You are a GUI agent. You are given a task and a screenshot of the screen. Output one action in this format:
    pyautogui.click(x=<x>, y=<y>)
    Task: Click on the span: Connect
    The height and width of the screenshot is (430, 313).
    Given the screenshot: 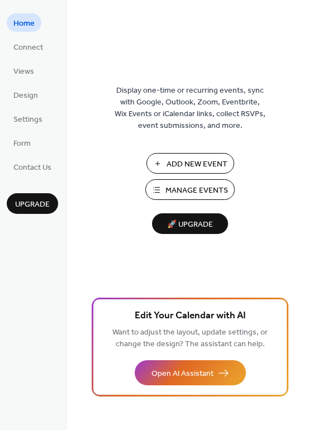 What is the action you would take?
    pyautogui.click(x=28, y=47)
    